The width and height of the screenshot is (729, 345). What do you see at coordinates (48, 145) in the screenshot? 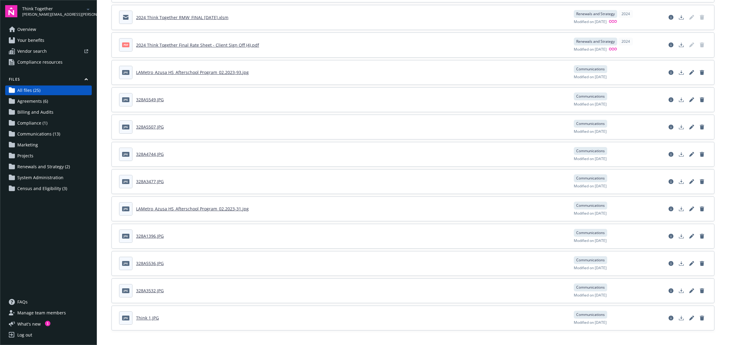
I see `a: Marketing` at bounding box center [48, 145].